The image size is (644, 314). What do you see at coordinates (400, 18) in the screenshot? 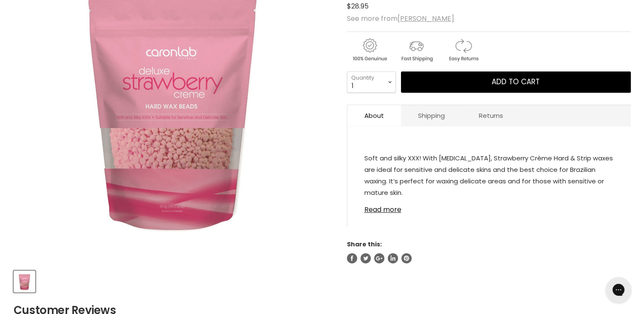
I see `span: See more from` at bounding box center [400, 18].